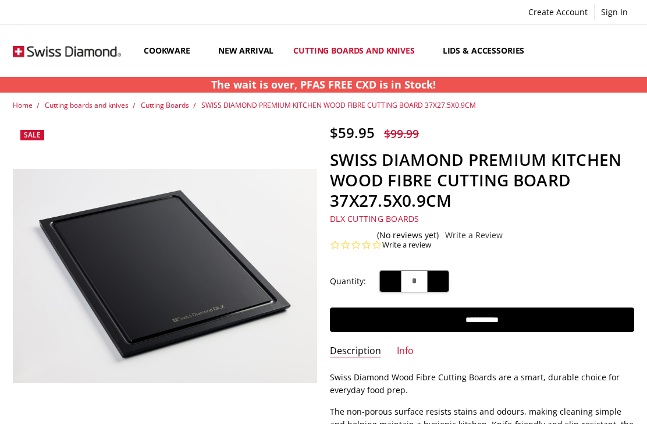 The height and width of the screenshot is (424, 647). What do you see at coordinates (482, 180) in the screenshot?
I see `h1: SWISS DIAMOND PREMIUM KITCHEN WOOD FIBRE CUTTING BOARD 37X27.5X0.9CM` at bounding box center [482, 180].